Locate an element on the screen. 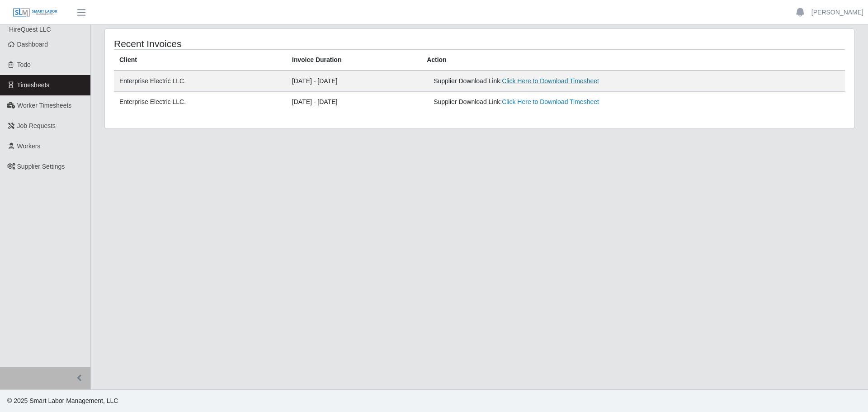 This screenshot has height=412, width=868. span: Dashboard is located at coordinates (33, 44).